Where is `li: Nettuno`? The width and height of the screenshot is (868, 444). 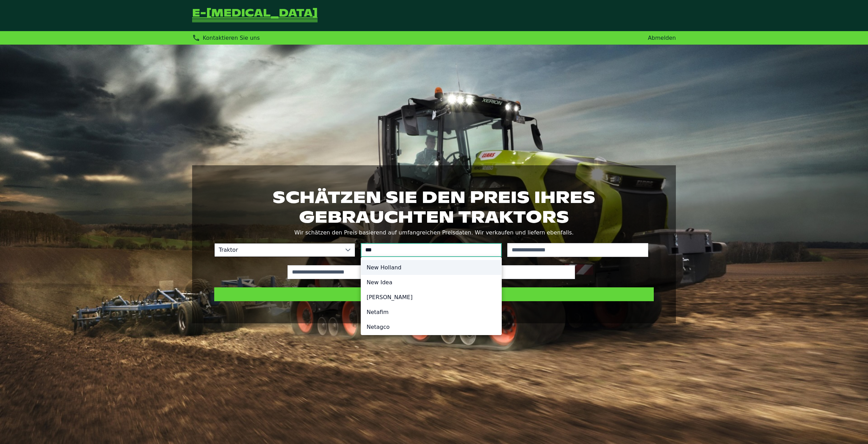
li: Nettuno is located at coordinates (431, 341).